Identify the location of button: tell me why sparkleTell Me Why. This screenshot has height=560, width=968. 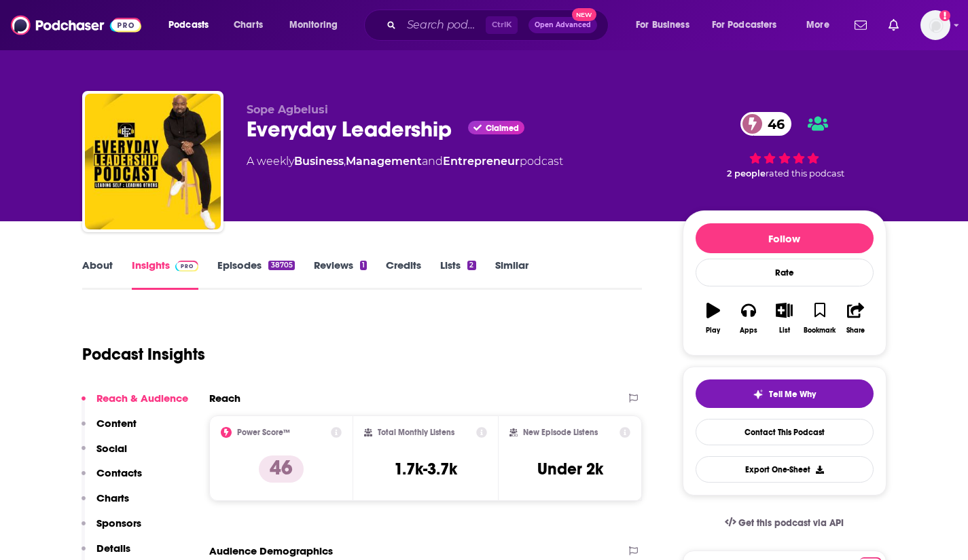
(785, 393).